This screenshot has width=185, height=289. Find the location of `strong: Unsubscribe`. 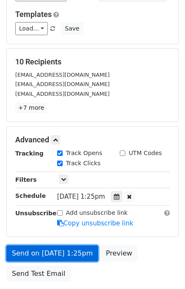

strong: Unsubscribe is located at coordinates (36, 213).